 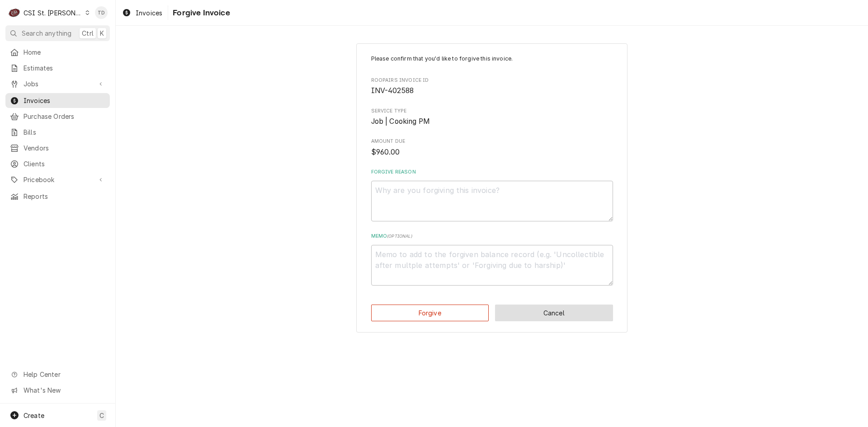 I want to click on a: Estimates, so click(x=57, y=68).